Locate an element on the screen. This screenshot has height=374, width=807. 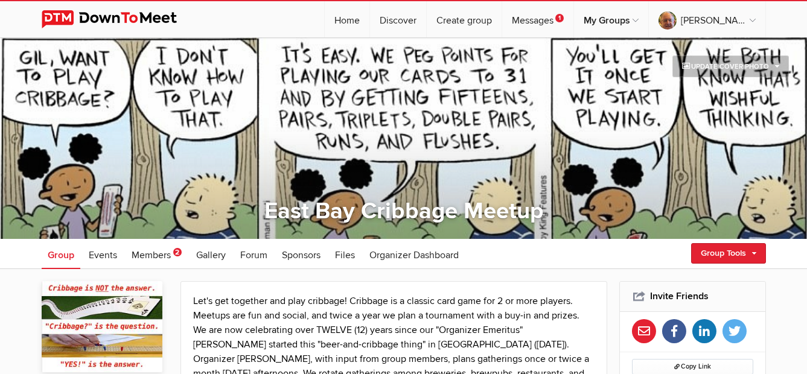
span: Events is located at coordinates (103, 255).